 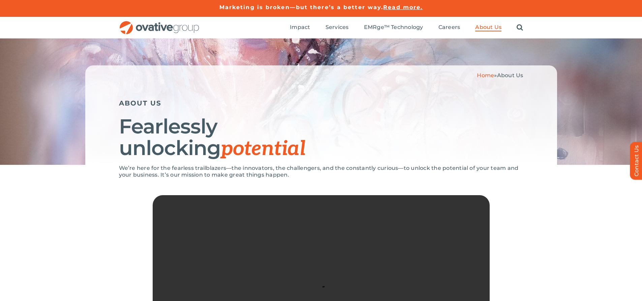 What do you see at coordinates (159, 23) in the screenshot?
I see `a: OG_Full_horizontal_RGB` at bounding box center [159, 23].